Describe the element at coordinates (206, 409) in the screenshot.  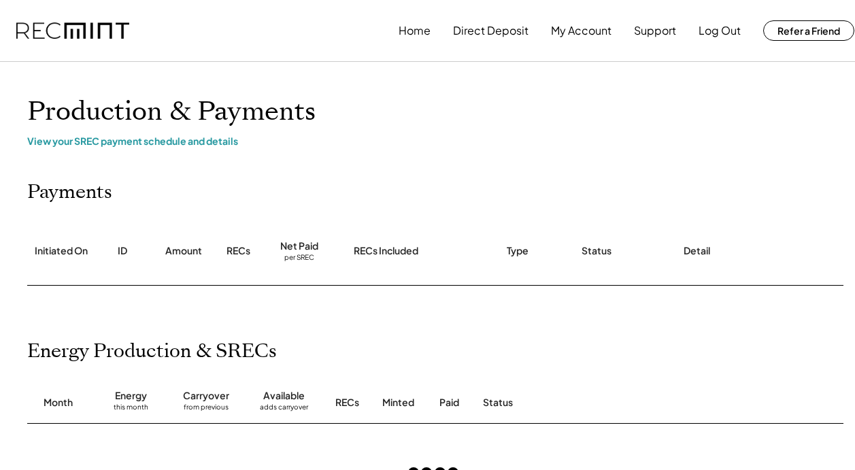
I see `div: from previous` at that location.